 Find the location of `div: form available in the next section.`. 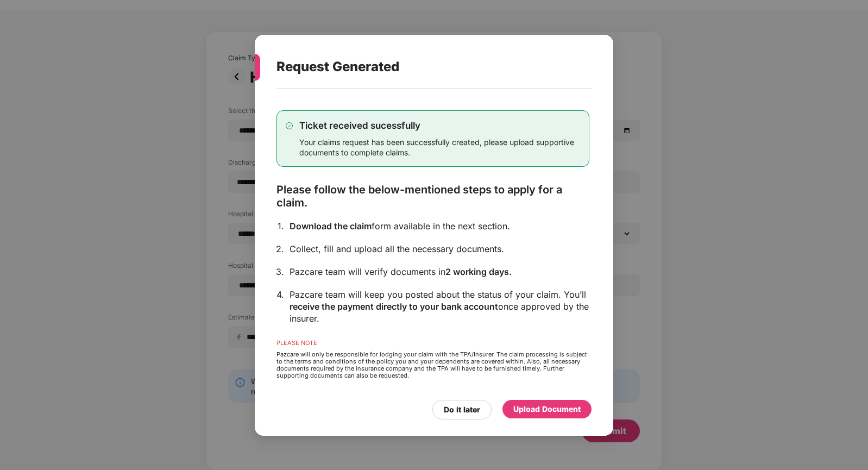

div: form available in the next section. is located at coordinates (439, 225).